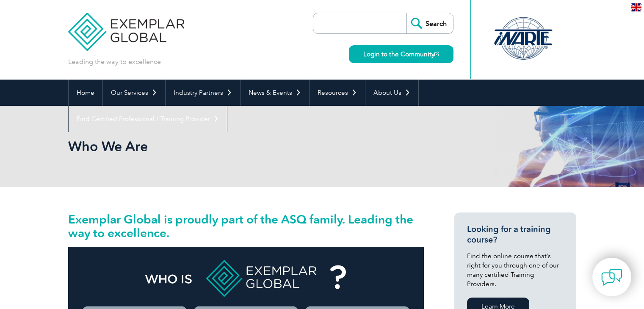 The width and height of the screenshot is (644, 309). I want to click on a: Industry Partners, so click(203, 93).